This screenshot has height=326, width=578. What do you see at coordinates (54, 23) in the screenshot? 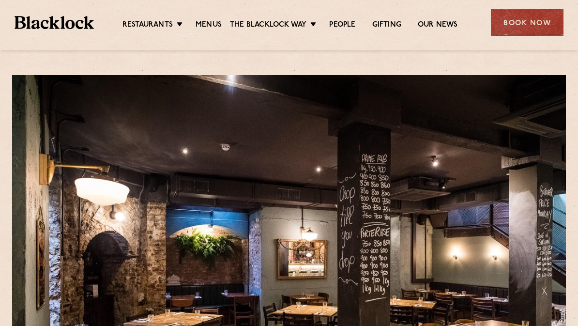
I see `img: BL_Textured_Logo-footer-cropped.svg` at bounding box center [54, 23].